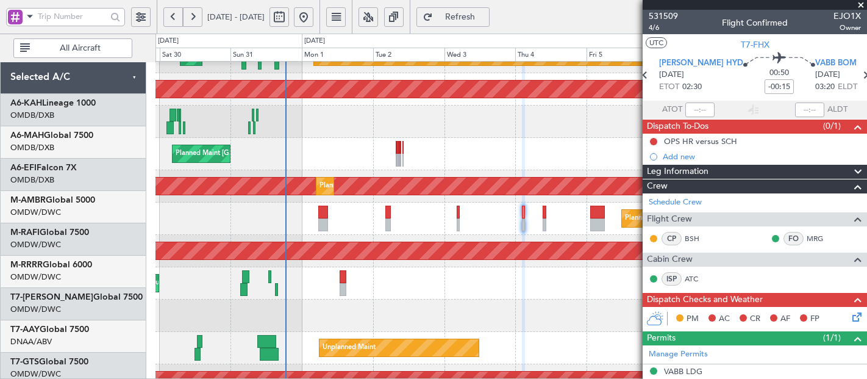  Describe the element at coordinates (453, 17) in the screenshot. I see `button: Refresh` at that location.